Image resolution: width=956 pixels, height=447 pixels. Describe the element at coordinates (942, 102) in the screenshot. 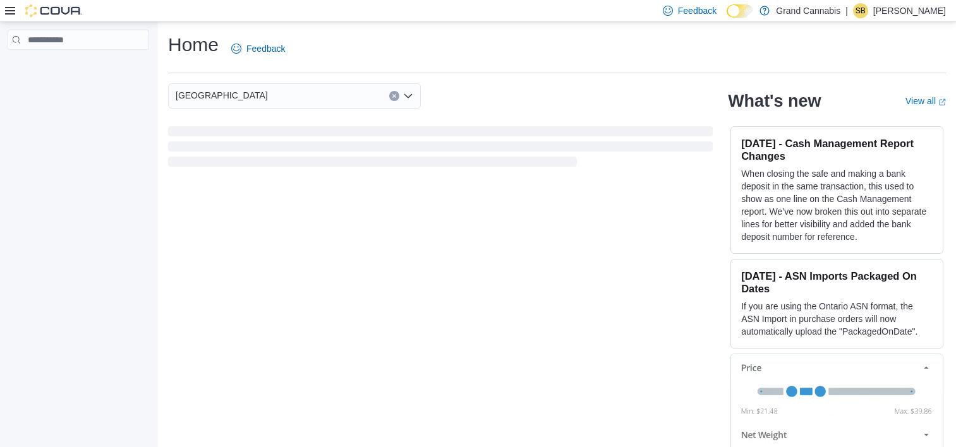

I see `svg: External link` at that location.